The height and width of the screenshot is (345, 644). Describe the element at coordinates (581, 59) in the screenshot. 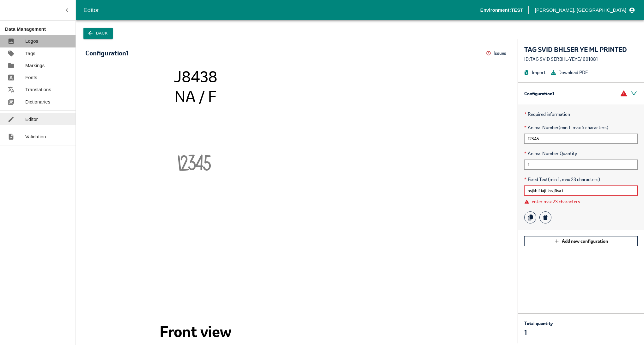

I see `div: ID: TAG SVID SERBHL-YEYE / 601081` at that location.